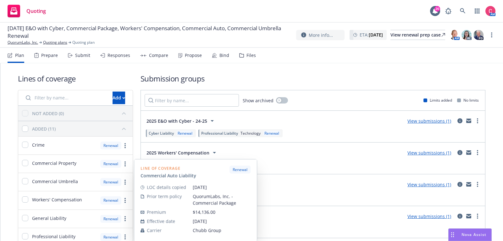 Image resolution: width=503 pixels, height=241 pixels. I want to click on h1: Submission groups, so click(313, 78).